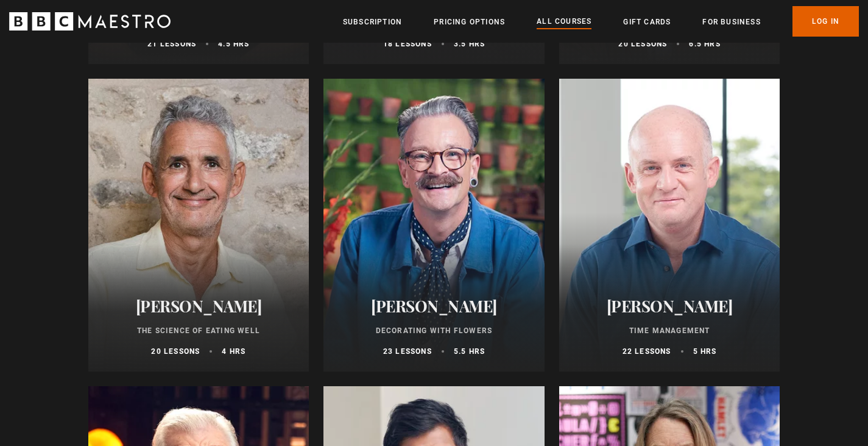 The image size is (868, 446). What do you see at coordinates (199, 330) in the screenshot?
I see `p: The Science of Eating Well` at bounding box center [199, 330].